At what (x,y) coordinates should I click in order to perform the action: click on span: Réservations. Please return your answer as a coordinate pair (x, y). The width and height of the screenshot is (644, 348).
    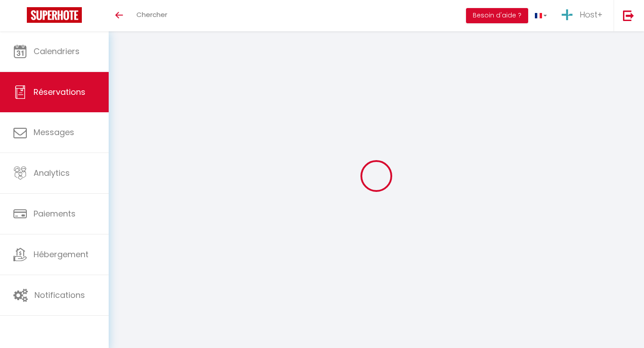
    Looking at the image, I should click on (59, 92).